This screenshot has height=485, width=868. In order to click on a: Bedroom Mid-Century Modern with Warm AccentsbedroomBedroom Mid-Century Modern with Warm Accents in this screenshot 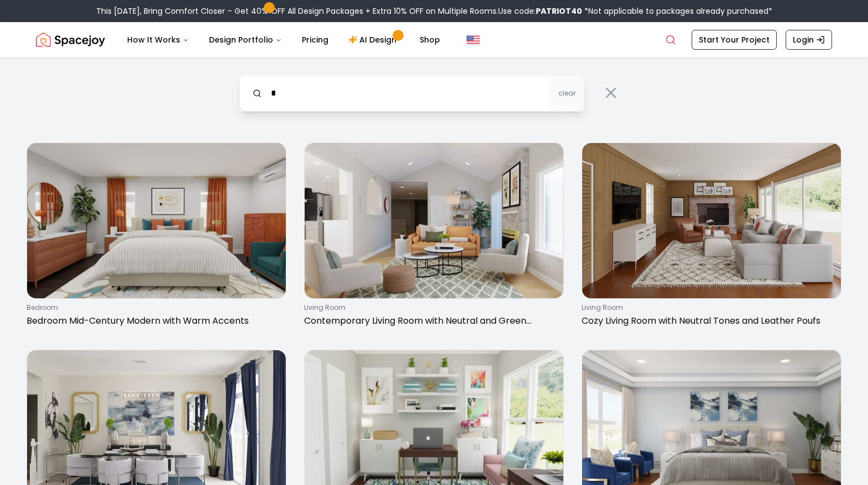, I will do `click(156, 237)`.